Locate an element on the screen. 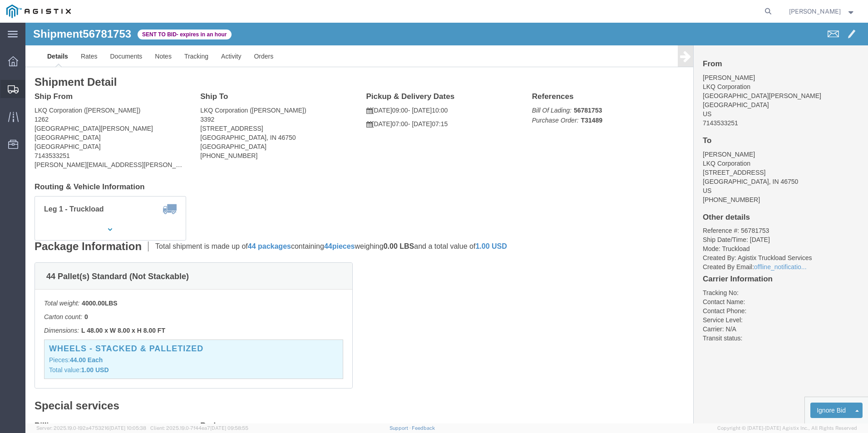 The height and width of the screenshot is (433, 868). span: Corey Keys is located at coordinates (815, 11).